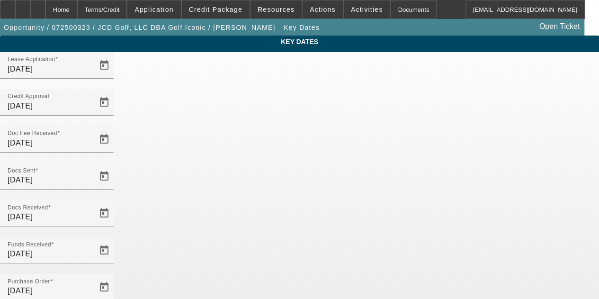 Image resolution: width=599 pixels, height=299 pixels. Describe the element at coordinates (28, 96) in the screenshot. I see `mat-label: Credit Approval` at that location.